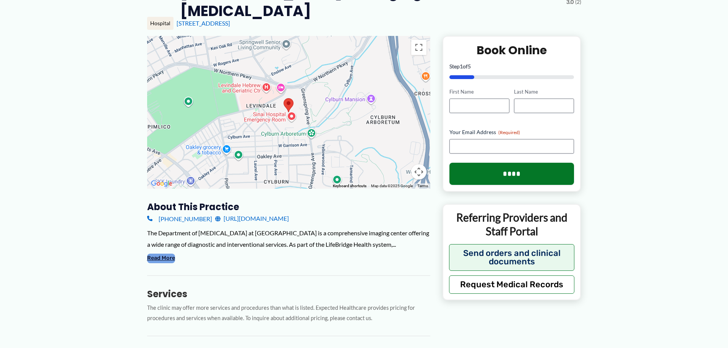 The image size is (728, 348). What do you see at coordinates (461, 66) in the screenshot?
I see `span: 1` at bounding box center [461, 66].